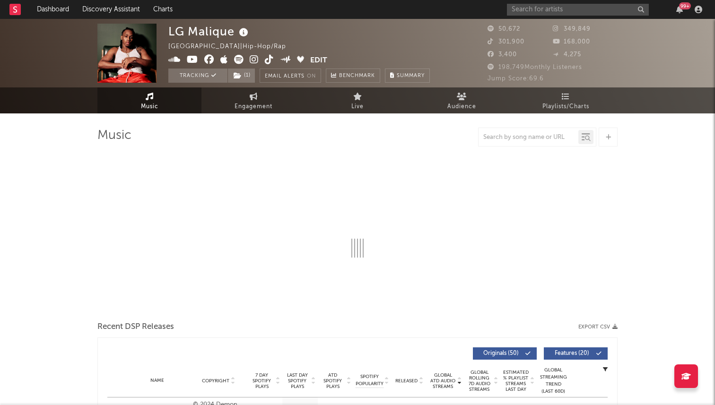  I want to click on button: Summary, so click(407, 76).